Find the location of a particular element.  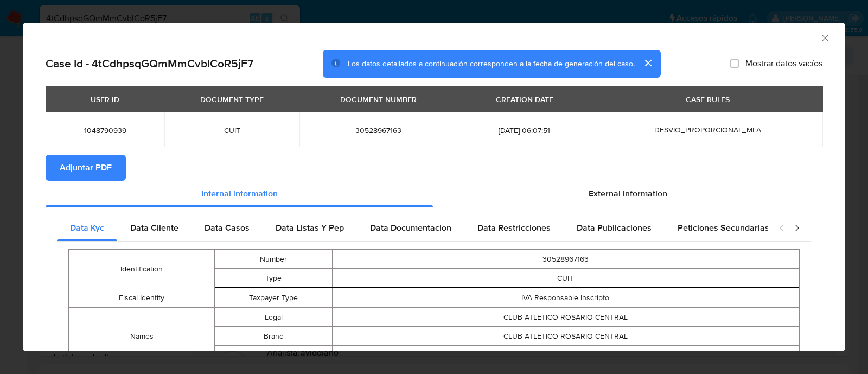

span: Data Publicaciones is located at coordinates (614, 227).